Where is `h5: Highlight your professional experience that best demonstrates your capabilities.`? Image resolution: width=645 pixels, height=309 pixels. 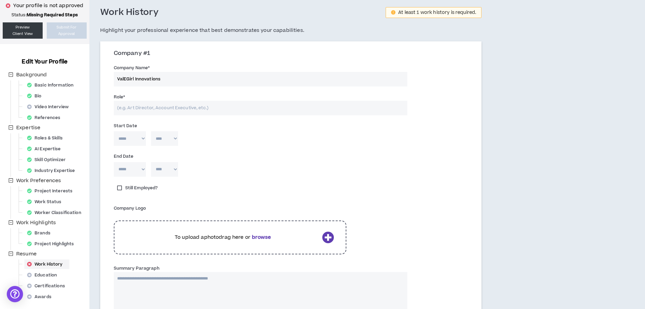
h5: Highlight your professional experience that best demonstrates your capabilities. is located at coordinates (291, 30).